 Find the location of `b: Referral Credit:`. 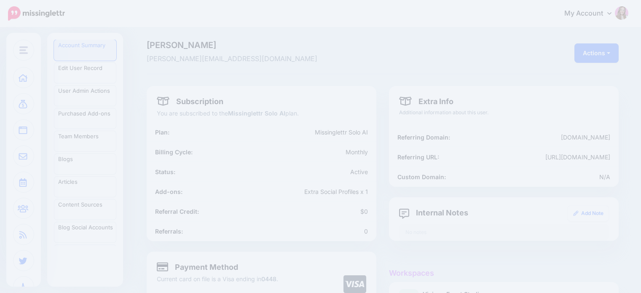

b: Referral Credit: is located at coordinates (177, 211).